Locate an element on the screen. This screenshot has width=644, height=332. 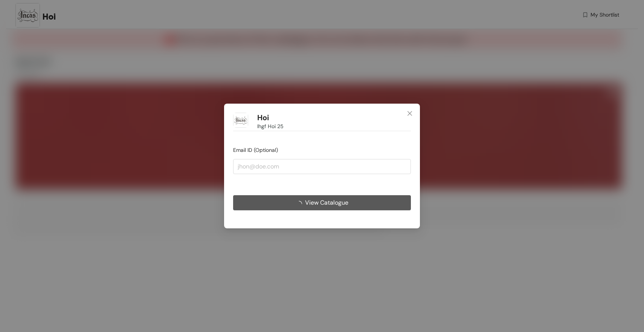
span: View Catalogue is located at coordinates (327, 202).